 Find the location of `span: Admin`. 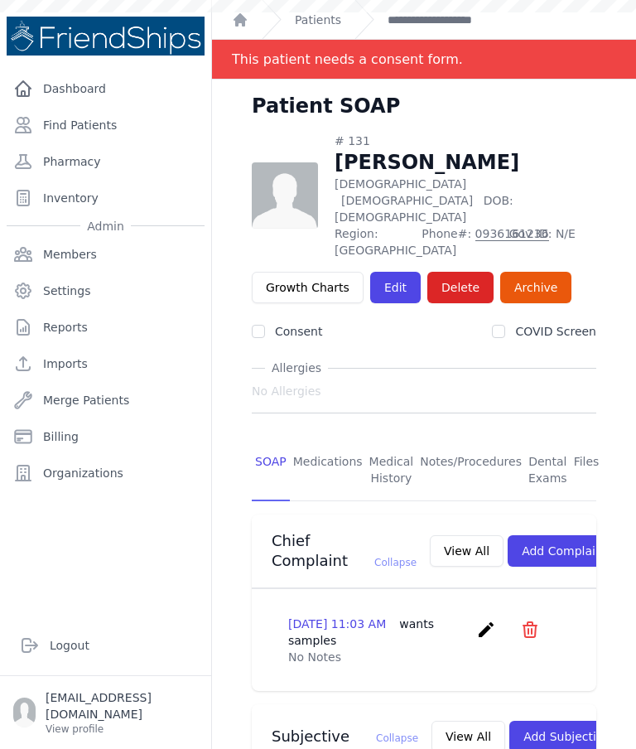

span: Admin is located at coordinates (105, 226).